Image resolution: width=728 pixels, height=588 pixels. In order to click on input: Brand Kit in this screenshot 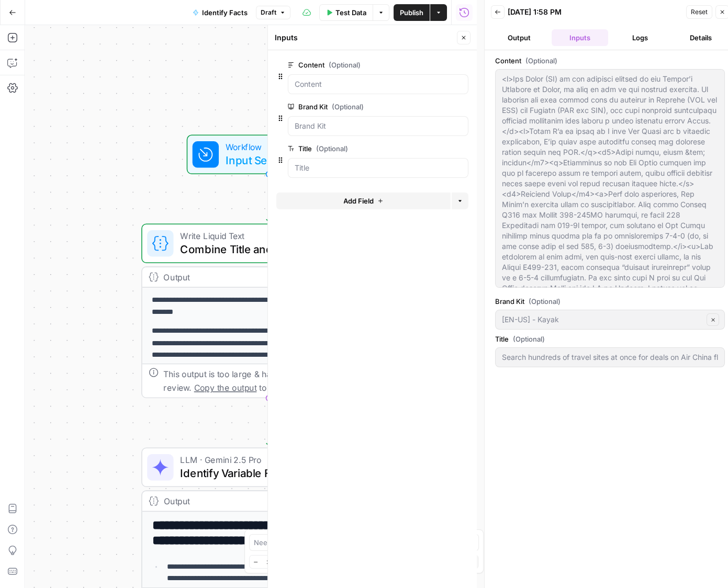, I will do `click(378, 126)`.